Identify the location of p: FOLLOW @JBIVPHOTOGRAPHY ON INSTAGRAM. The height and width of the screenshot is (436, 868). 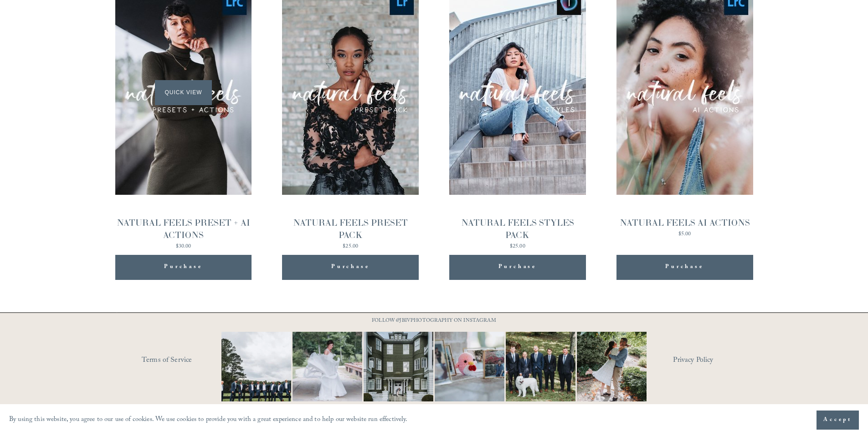
(434, 321).